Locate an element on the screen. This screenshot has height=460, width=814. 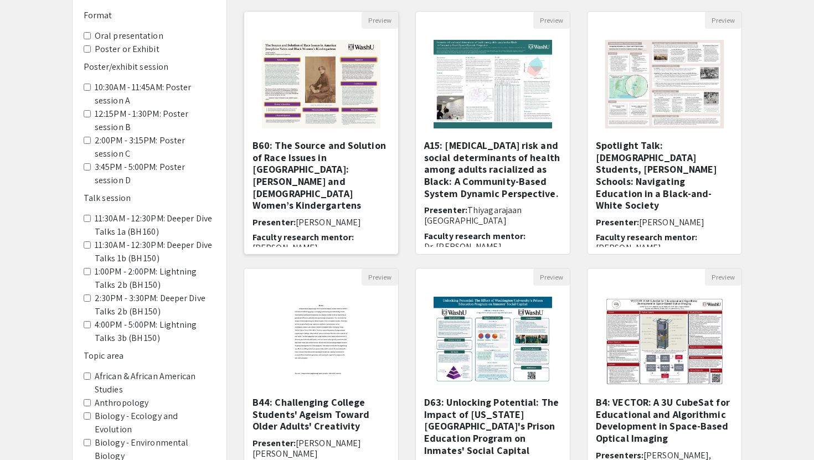
img: <p>A15: Dementia risk and social determinants of health among adults racialized as Black: A Commu... is located at coordinates (492, 84).